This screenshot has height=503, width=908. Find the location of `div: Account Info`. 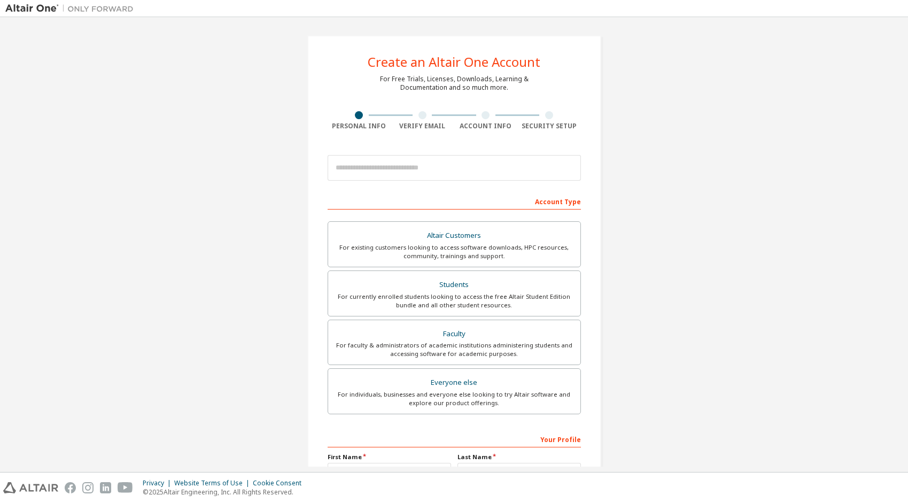

div: Account Info is located at coordinates (486, 126).